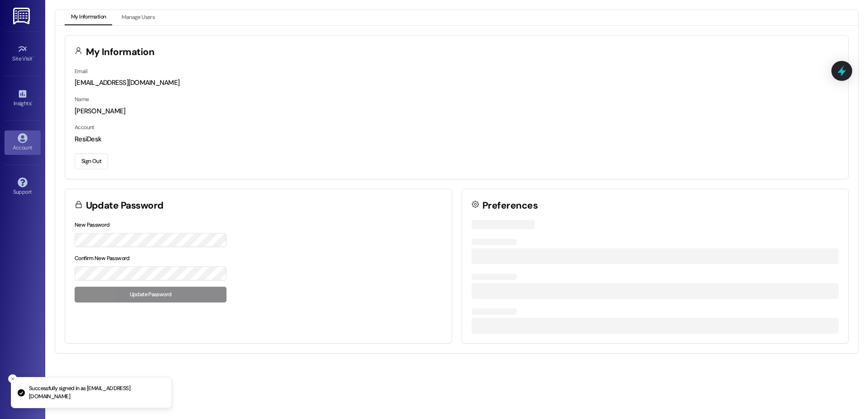 The height and width of the screenshot is (419, 868). Describe the element at coordinates (102, 258) in the screenshot. I see `label: Confirm New Password` at that location.